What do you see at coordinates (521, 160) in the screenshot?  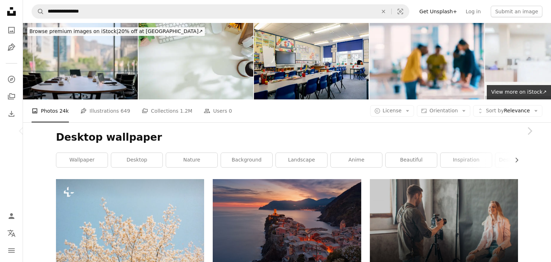 I see `a: desktop background` at bounding box center [521, 160].